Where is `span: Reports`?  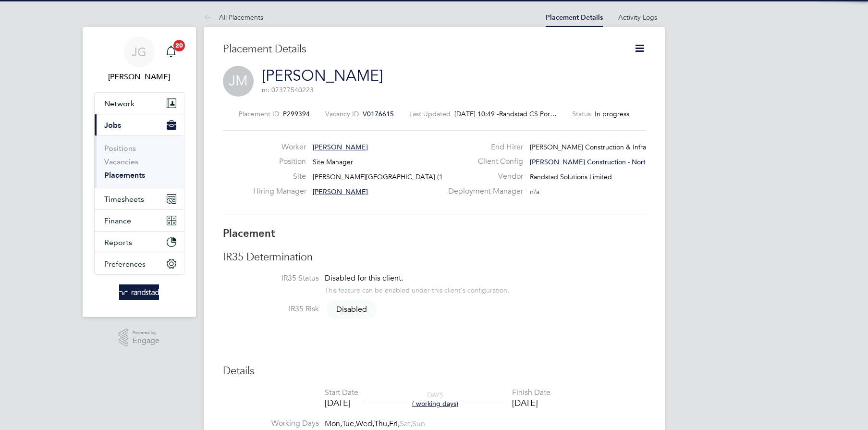 span: Reports is located at coordinates (118, 242).